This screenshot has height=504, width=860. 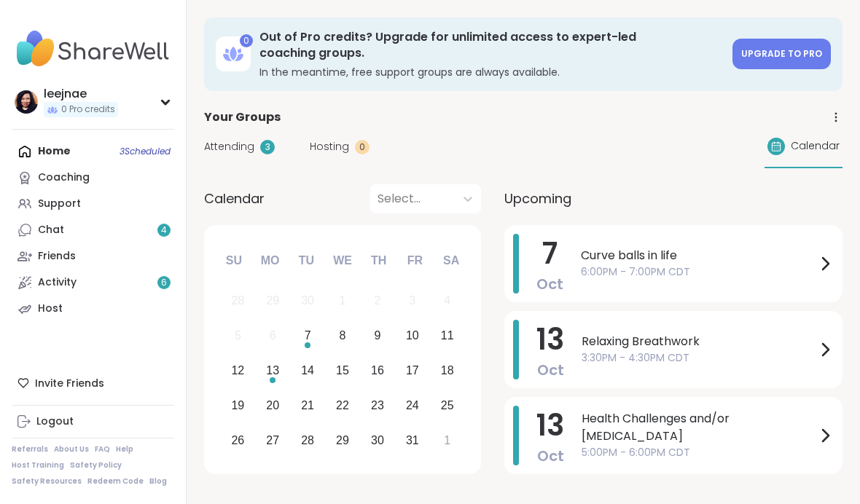 I want to click on a: Logout, so click(x=93, y=422).